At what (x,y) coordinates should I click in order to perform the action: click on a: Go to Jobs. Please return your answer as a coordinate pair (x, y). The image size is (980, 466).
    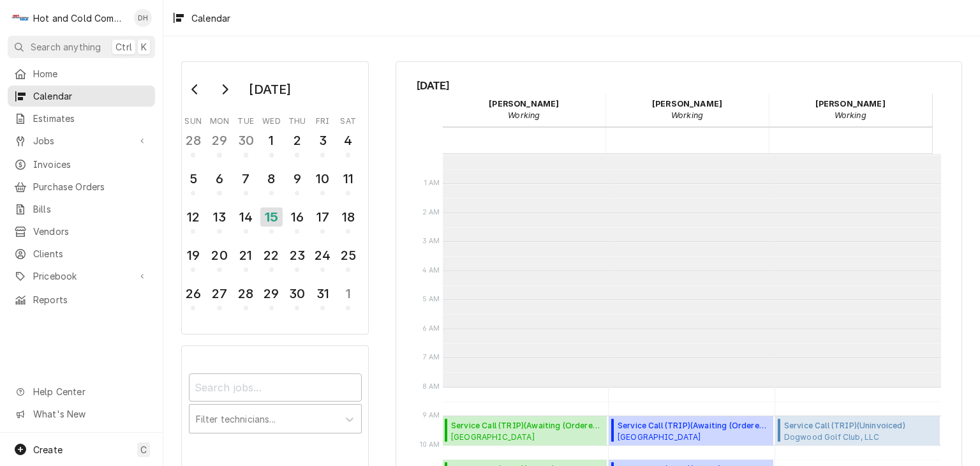
    Looking at the image, I should click on (81, 140).